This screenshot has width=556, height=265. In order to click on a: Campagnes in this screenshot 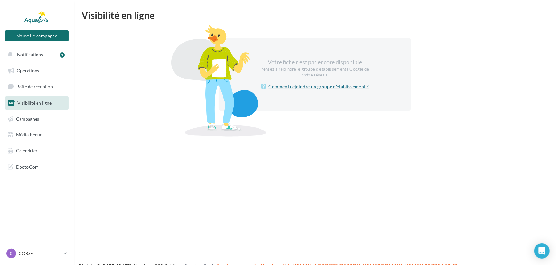, I will do `click(37, 119)`.